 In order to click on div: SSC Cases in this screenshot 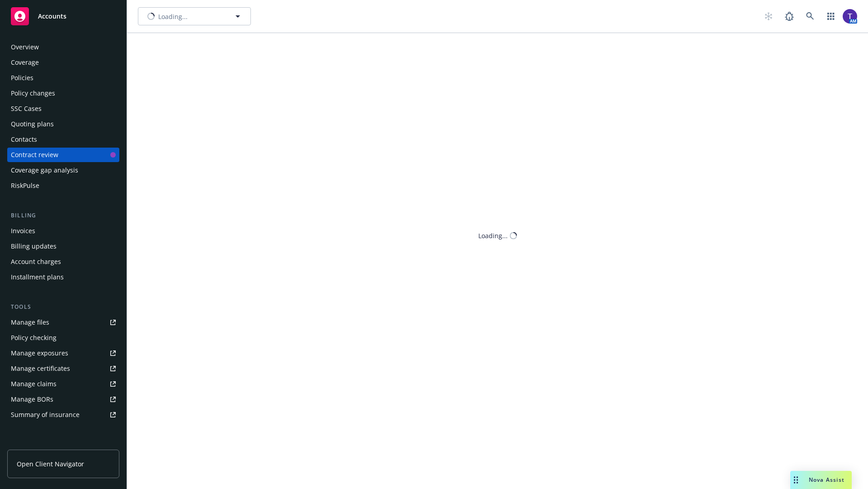, I will do `click(26, 109)`.